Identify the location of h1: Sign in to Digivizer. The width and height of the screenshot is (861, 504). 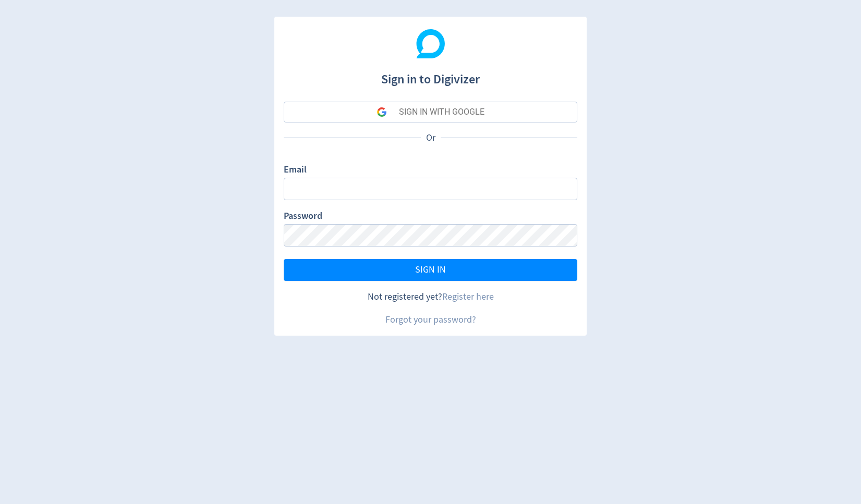
(430, 75).